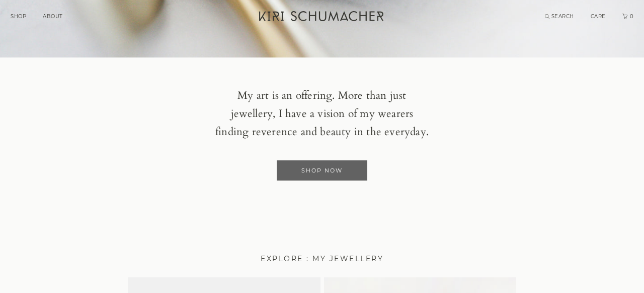 The width and height of the screenshot is (644, 293). Describe the element at coordinates (560, 16) in the screenshot. I see `a: Search` at that location.